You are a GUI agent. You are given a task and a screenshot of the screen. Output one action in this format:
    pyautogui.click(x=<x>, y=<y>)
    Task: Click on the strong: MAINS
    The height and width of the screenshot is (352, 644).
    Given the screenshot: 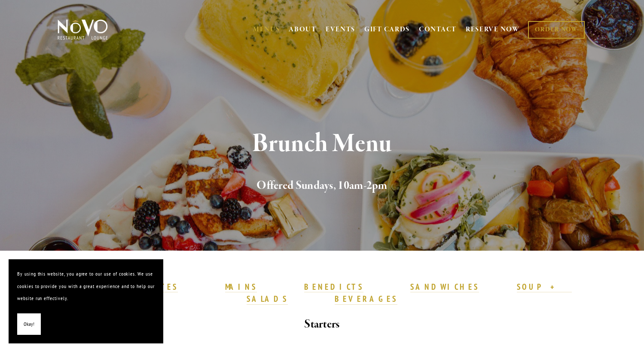 What is the action you would take?
    pyautogui.click(x=241, y=287)
    